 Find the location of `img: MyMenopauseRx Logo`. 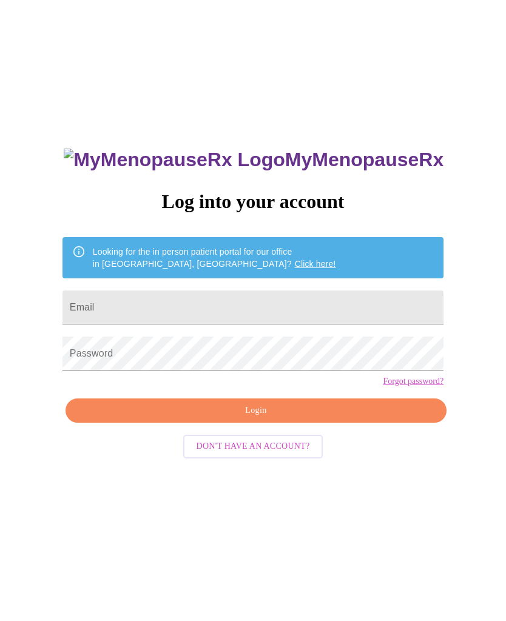

img: MyMenopauseRx Logo is located at coordinates (174, 160).